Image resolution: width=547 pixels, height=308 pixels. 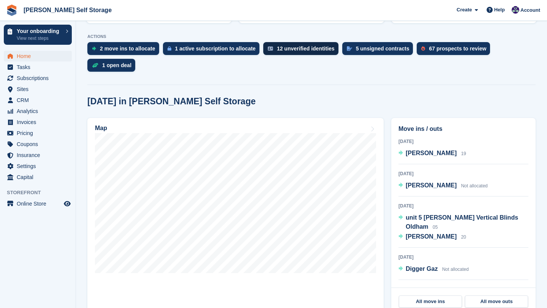 What do you see at coordinates (463, 237) in the screenshot?
I see `span: 20` at bounding box center [463, 237].